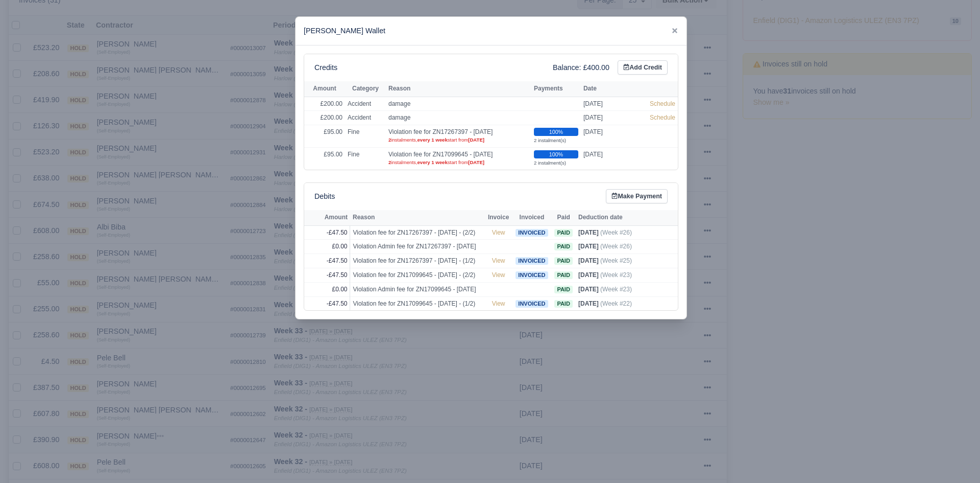 The height and width of the screenshot is (483, 980). What do you see at coordinates (556, 89) in the screenshot?
I see `th: Payments` at bounding box center [556, 89].